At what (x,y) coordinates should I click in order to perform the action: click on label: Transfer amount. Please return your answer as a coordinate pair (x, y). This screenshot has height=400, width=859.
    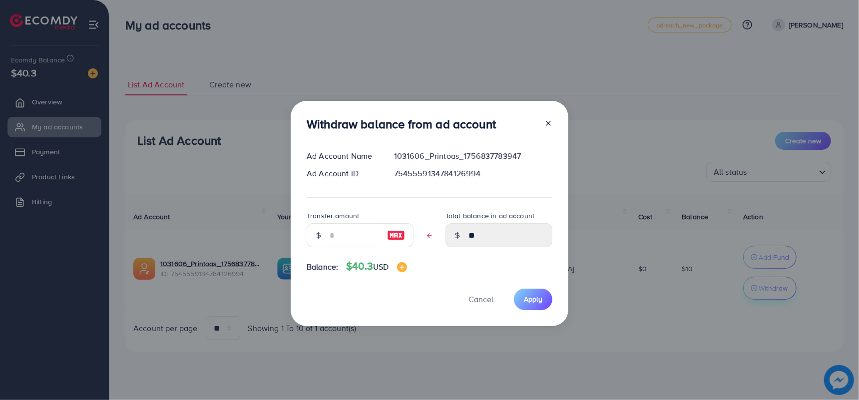
    Looking at the image, I should click on (332, 216).